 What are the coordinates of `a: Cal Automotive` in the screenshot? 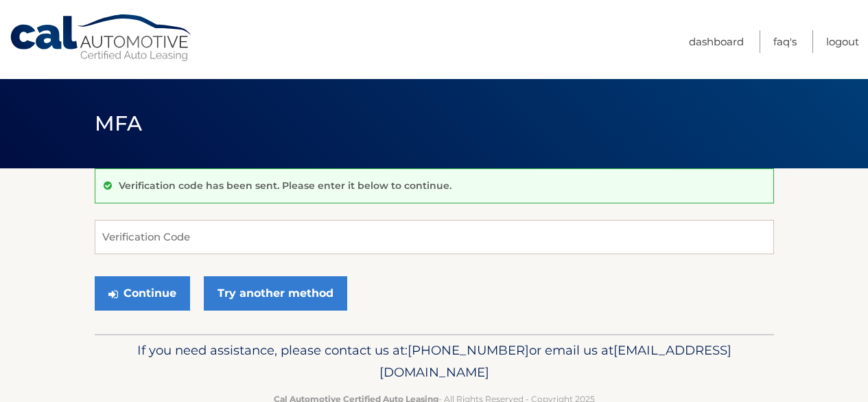 It's located at (102, 37).